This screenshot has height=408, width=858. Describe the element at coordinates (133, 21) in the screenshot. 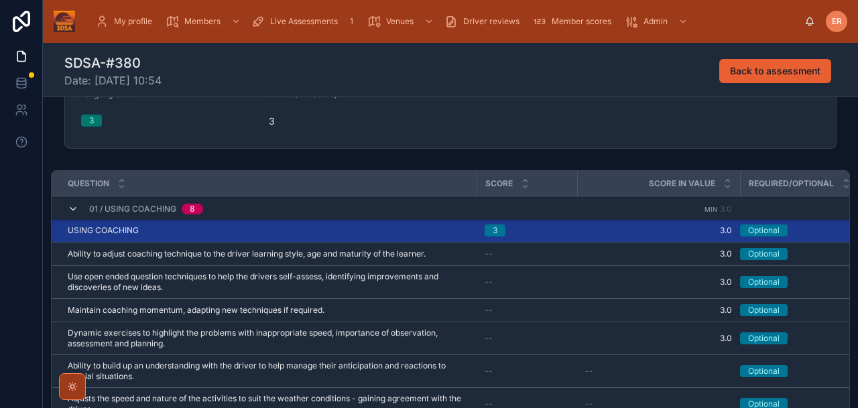

I see `span: My profile` at that location.